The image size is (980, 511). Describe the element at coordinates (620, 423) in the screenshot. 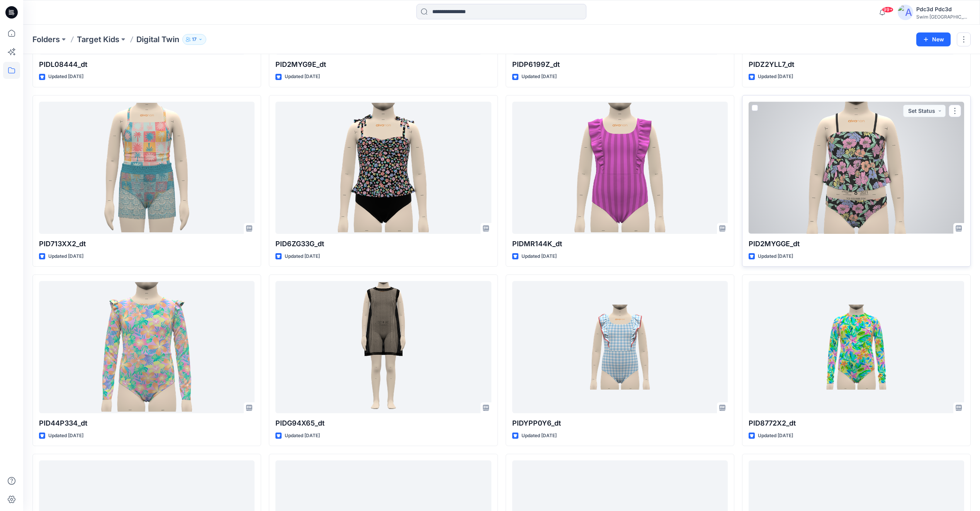

I see `p: PIDYPP0Y6_dt` at that location.